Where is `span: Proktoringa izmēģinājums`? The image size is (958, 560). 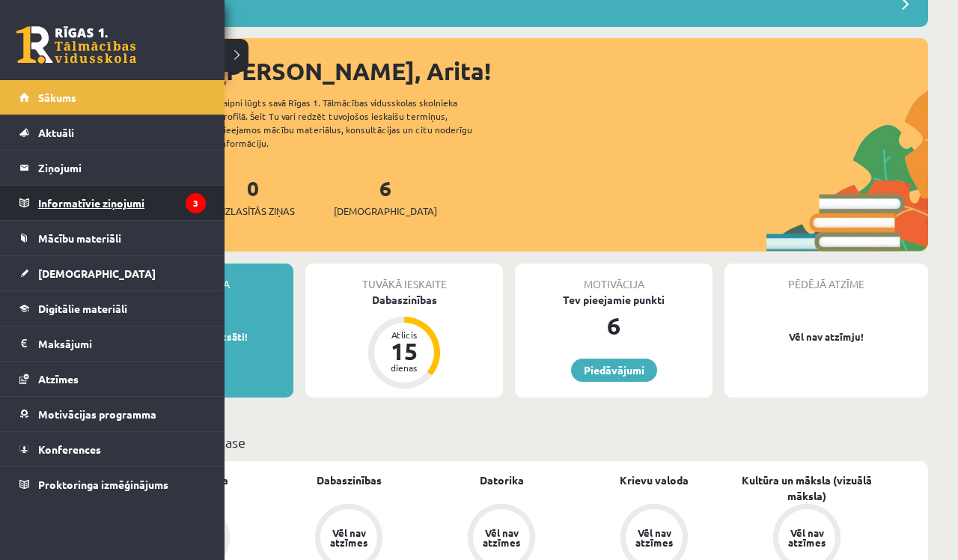
span: Proktoringa izmēģinājums is located at coordinates (104, 484).